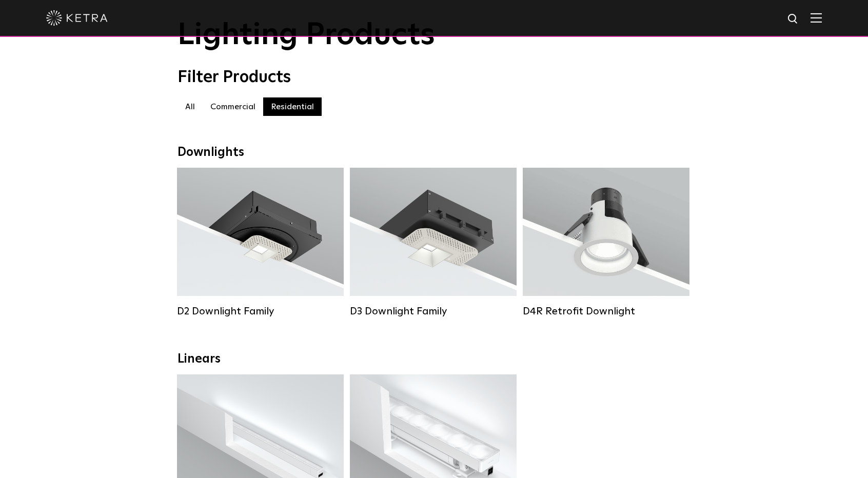  I want to click on div: Filter Products, so click(434, 77).